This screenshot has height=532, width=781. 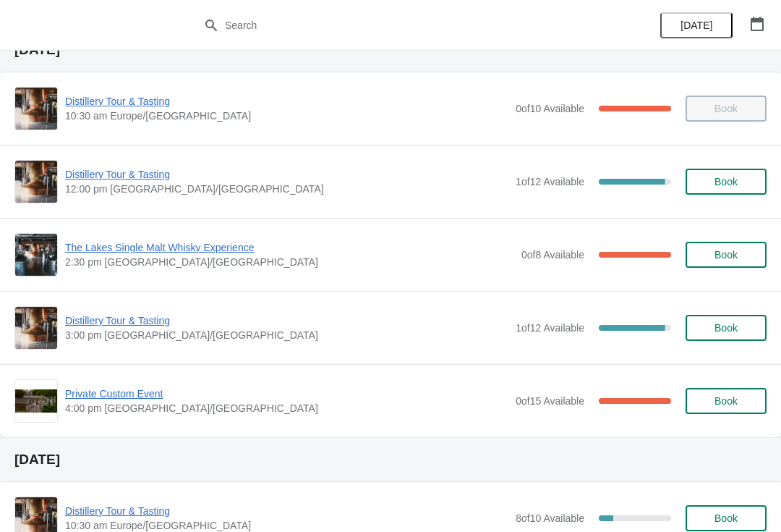 What do you see at coordinates (36, 181) in the screenshot?
I see `img: Distillery Tour & Tasting | | 12:00 pm Europe/London` at bounding box center [36, 181].